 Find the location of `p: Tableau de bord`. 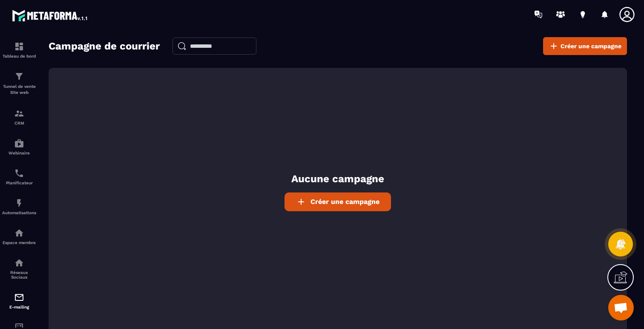

p: Tableau de bord is located at coordinates (19, 56).